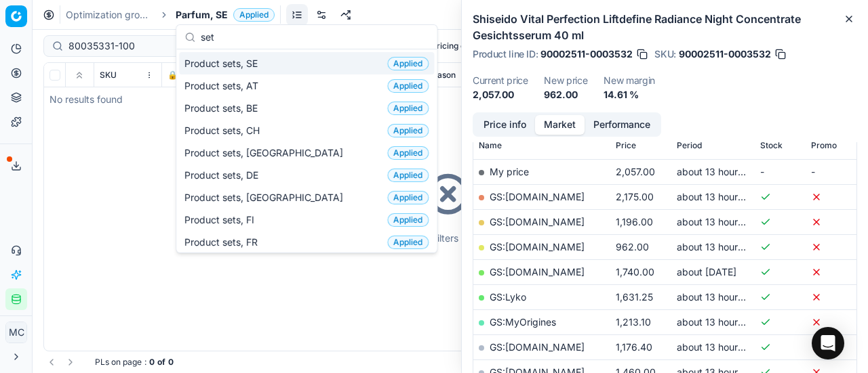 The image size is (868, 373). I want to click on span: Product sets, AT, so click(224, 86).